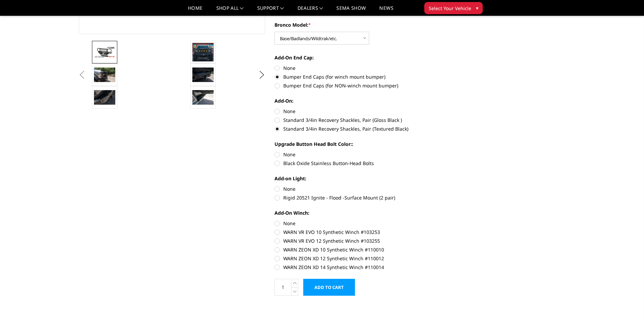  I want to click on label: Bumper End Caps (for NON-winch mount bumper), so click(368, 86).